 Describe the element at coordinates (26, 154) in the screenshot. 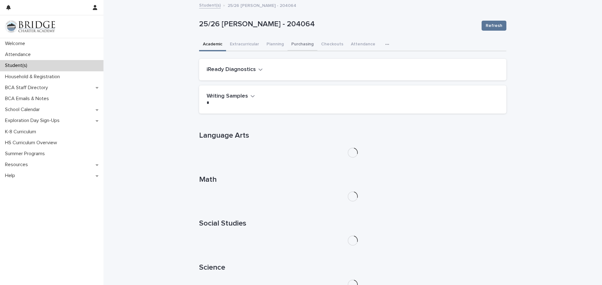

I see `p: Summer Programs` at that location.